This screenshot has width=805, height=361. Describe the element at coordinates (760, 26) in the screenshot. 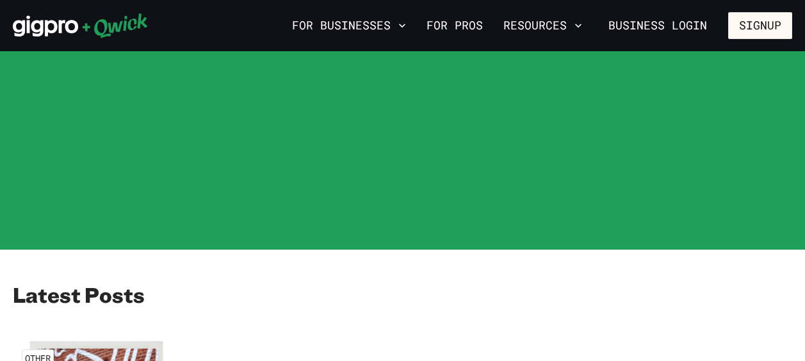

I see `button: Signup` at that location.